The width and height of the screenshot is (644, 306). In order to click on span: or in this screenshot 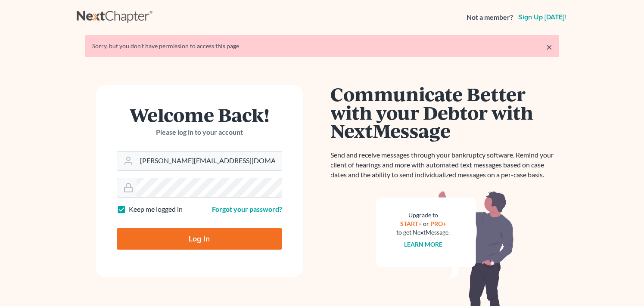, I will do `click(426, 223)`.